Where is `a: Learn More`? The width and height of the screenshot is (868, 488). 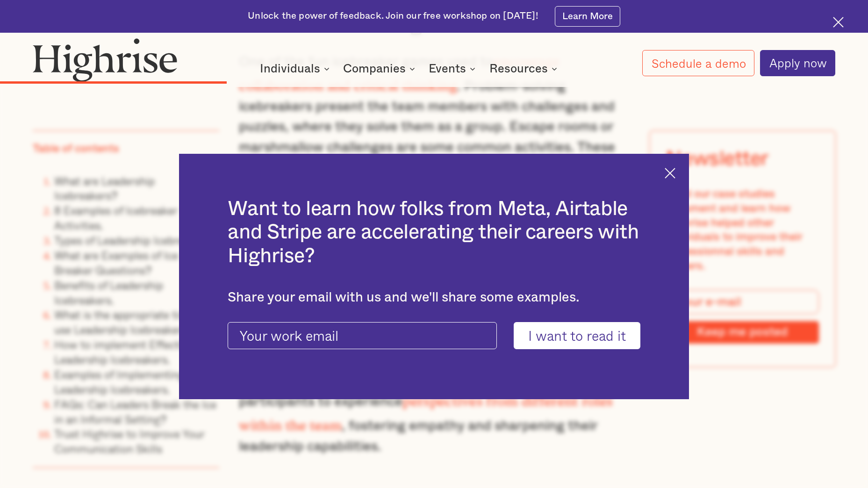
a: Learn More is located at coordinates (587, 16).